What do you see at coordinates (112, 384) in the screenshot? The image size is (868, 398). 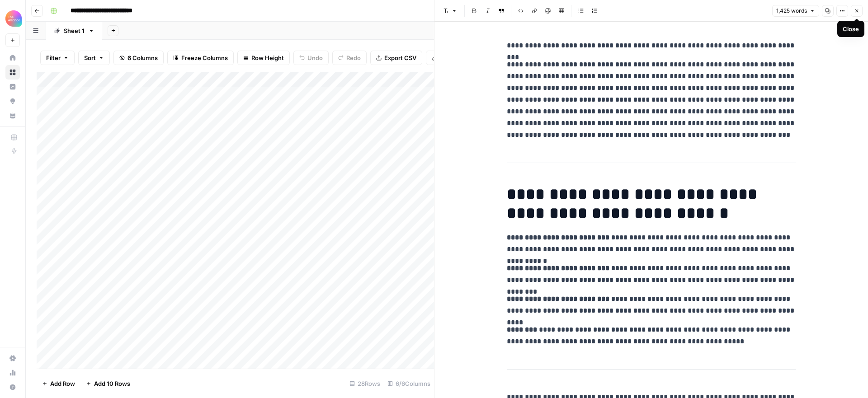 I see `span: Add 10 Rows` at bounding box center [112, 384].